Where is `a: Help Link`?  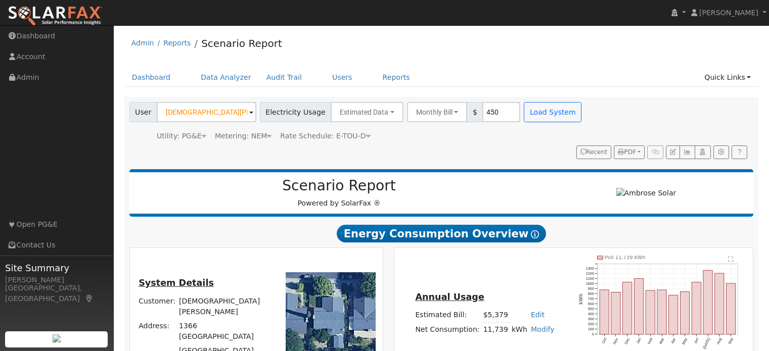 a: Help Link is located at coordinates (739, 153).